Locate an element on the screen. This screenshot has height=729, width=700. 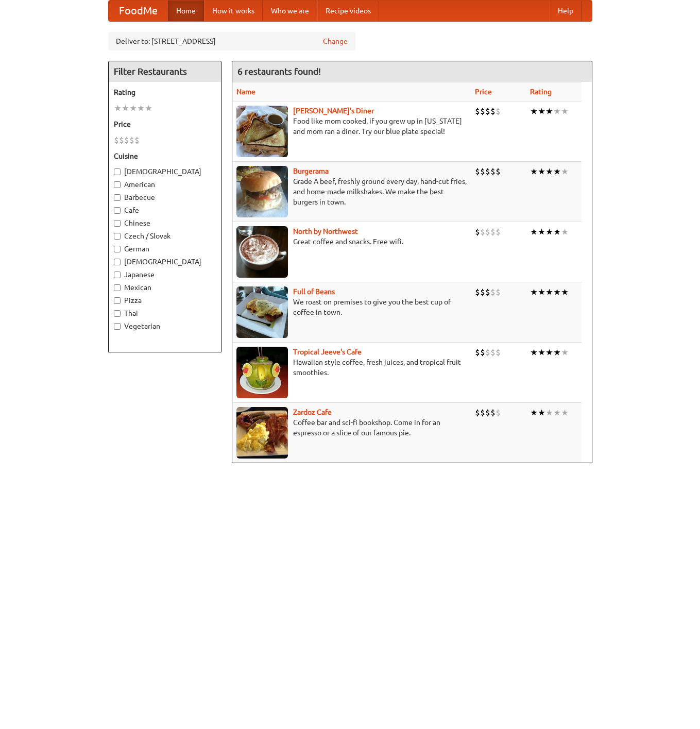
a: Help is located at coordinates (566, 11).